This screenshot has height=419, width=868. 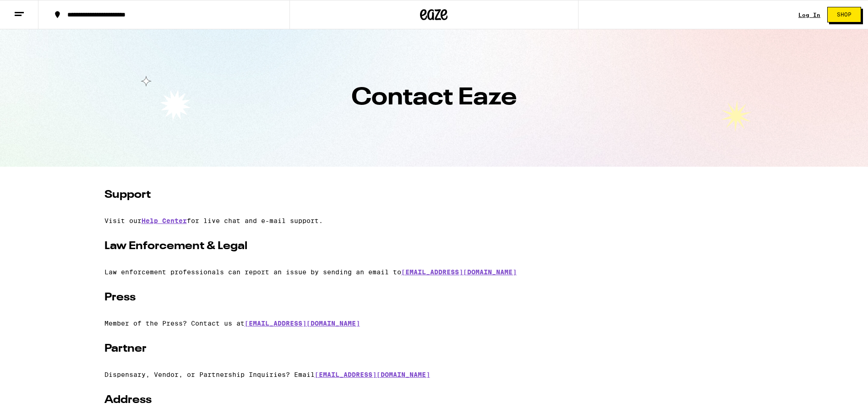 I want to click on h2: Press, so click(x=434, y=297).